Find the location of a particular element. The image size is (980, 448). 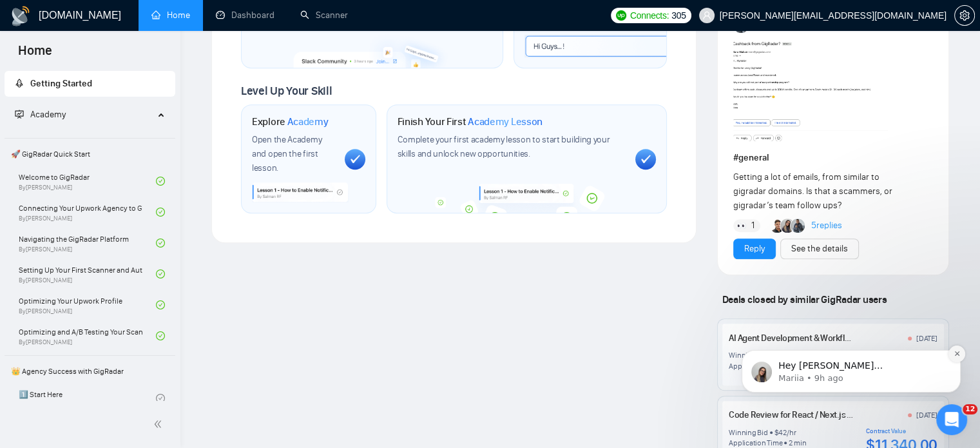

span: 1 is located at coordinates (753, 225).